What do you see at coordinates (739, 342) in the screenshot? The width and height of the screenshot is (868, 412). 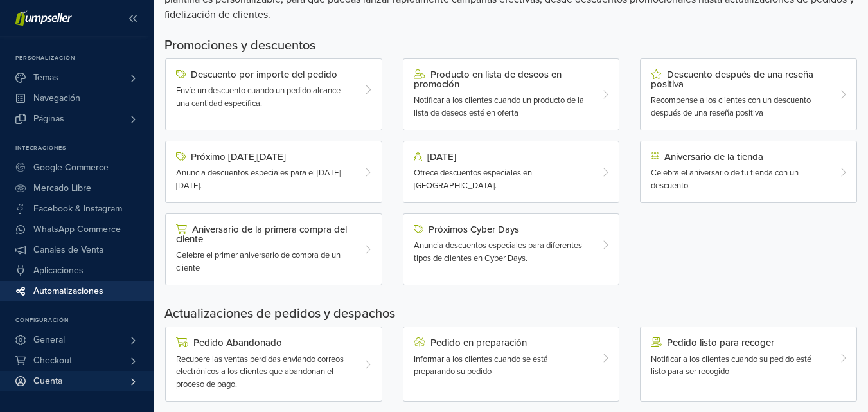 I see `div: Pedido listo para recoger` at bounding box center [739, 342].